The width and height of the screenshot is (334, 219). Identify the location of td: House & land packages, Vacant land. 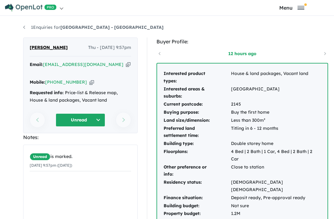
(276, 77).